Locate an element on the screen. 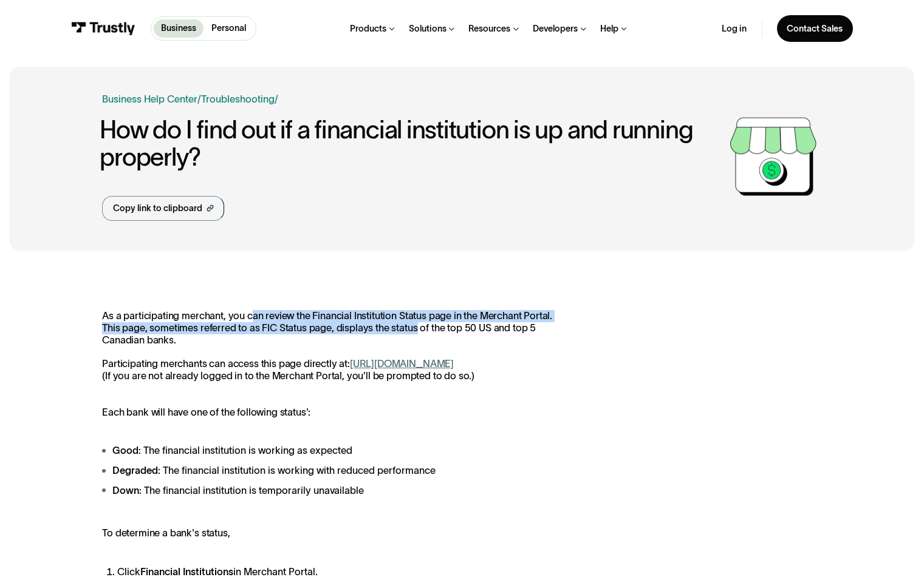  img: Trustly Logo is located at coordinates (103, 29).